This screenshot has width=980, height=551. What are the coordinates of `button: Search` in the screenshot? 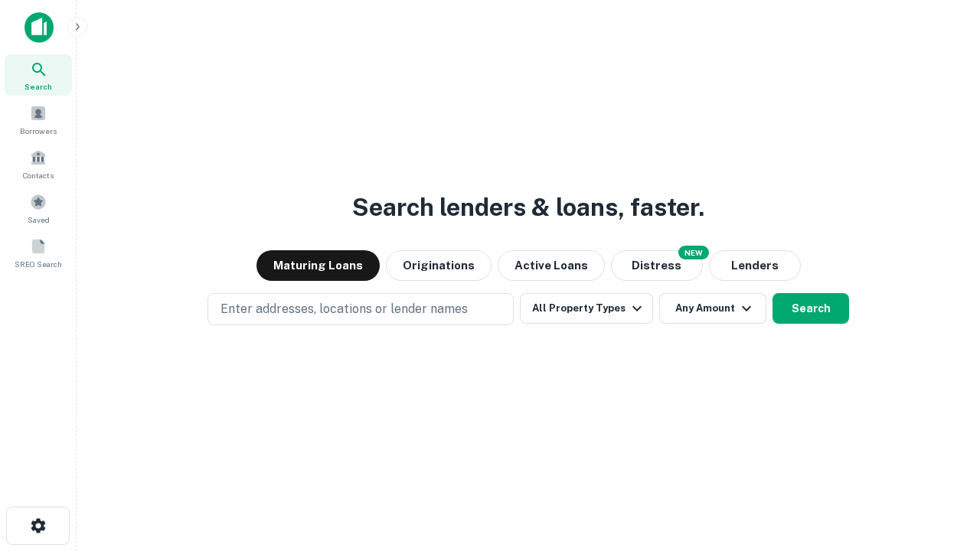 It's located at (811, 308).